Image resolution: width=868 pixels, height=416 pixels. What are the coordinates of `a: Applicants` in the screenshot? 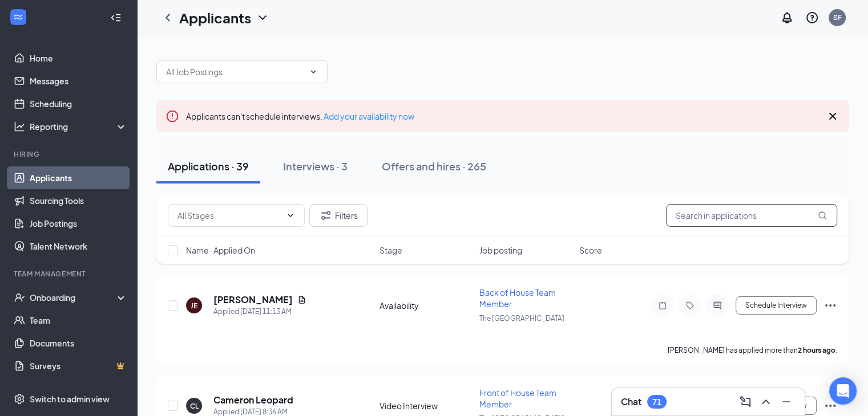 It's located at (78, 178).